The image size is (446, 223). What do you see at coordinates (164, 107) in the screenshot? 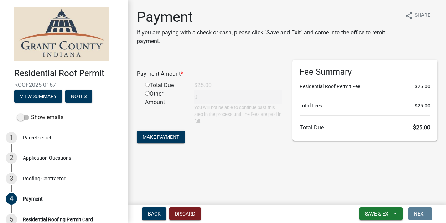
I see `div: Other Amount` at bounding box center [164, 107].